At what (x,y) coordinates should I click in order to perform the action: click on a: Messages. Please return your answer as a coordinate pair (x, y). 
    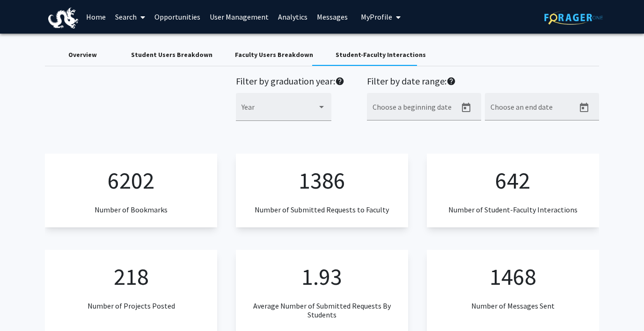
    Looking at the image, I should click on (332, 17).